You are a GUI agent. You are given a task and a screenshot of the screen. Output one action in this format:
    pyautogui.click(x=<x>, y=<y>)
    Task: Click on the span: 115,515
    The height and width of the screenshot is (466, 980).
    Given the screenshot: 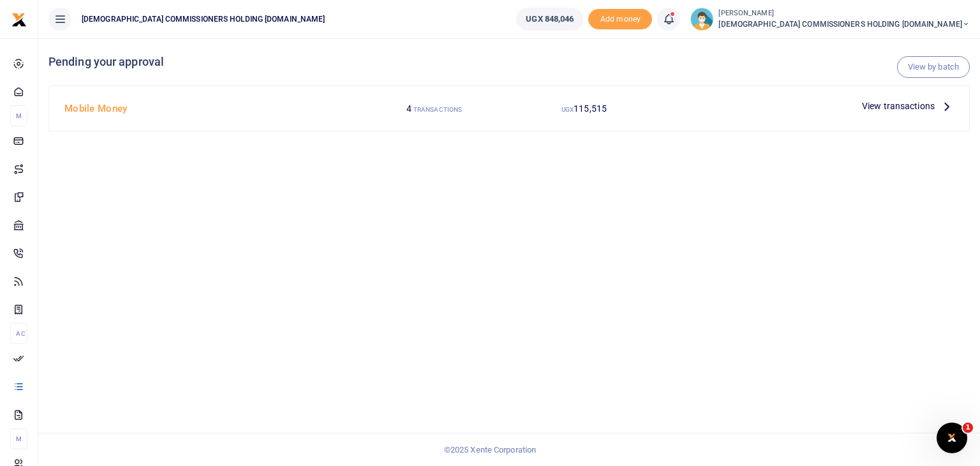 What is the action you would take?
    pyautogui.click(x=590, y=108)
    